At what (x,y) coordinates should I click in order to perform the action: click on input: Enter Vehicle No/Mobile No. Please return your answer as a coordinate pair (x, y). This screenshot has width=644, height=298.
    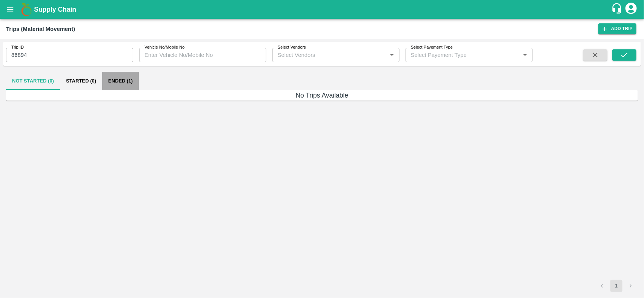
    Looking at the image, I should click on (202, 55).